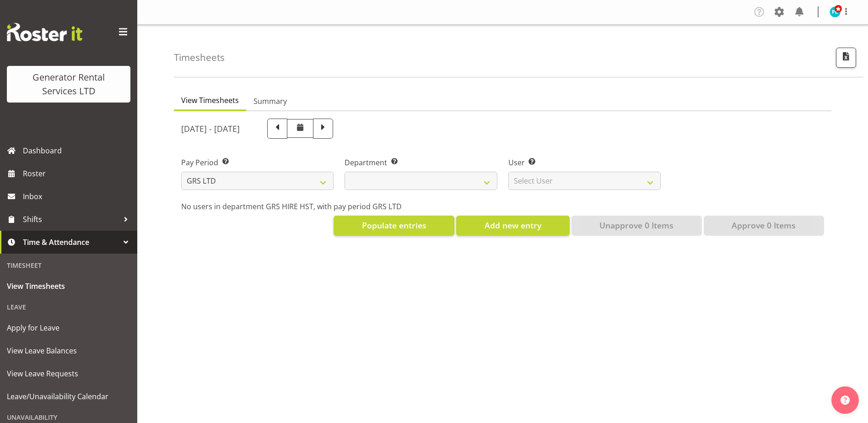  I want to click on span: Dashboard, so click(78, 150).